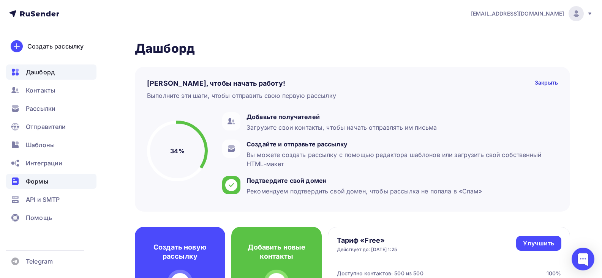  I want to click on div: 100%, so click(553, 274).